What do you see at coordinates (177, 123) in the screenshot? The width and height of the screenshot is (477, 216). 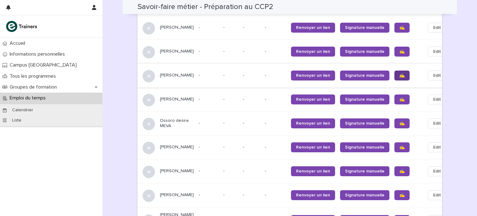 I see `p: Ossoro desire MEVA` at bounding box center [177, 123].